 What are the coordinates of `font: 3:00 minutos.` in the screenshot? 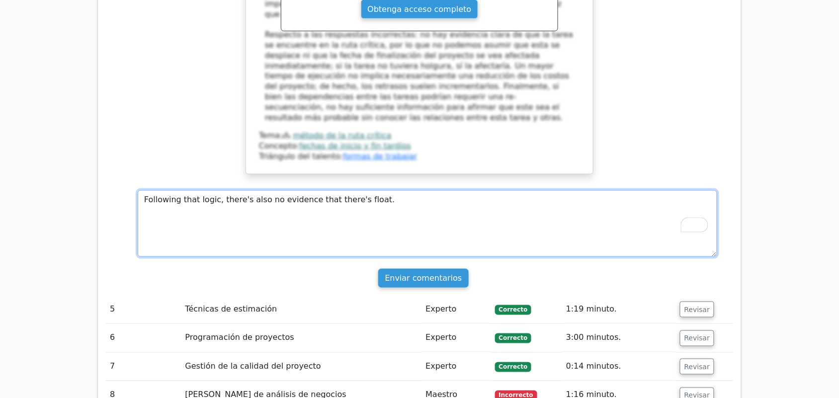 It's located at (593, 337).